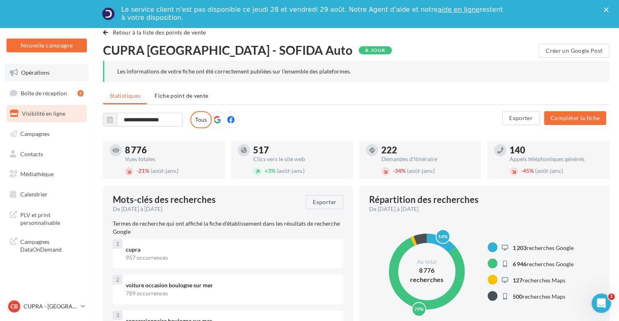 The image size is (619, 321). What do you see at coordinates (47, 114) in the screenshot?
I see `a: Visibilité en ligne` at bounding box center [47, 114].